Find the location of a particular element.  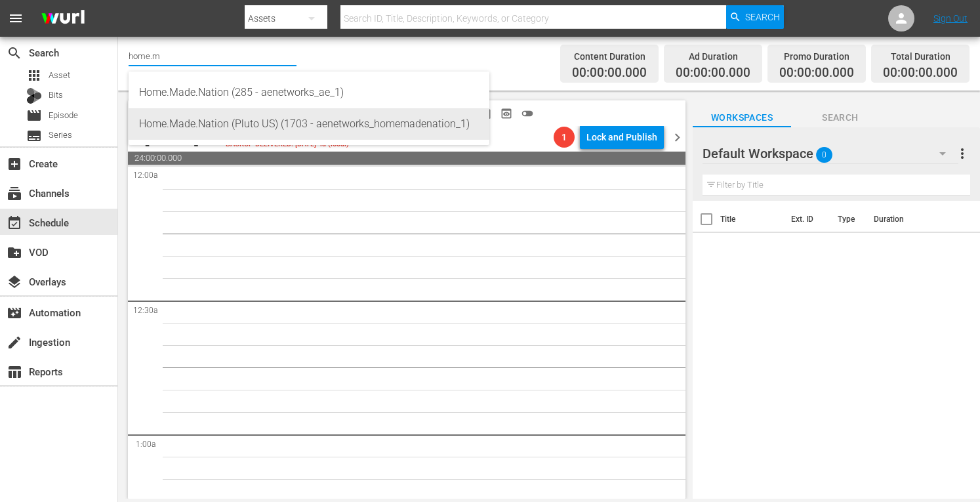

span: Channels is located at coordinates (15, 193).